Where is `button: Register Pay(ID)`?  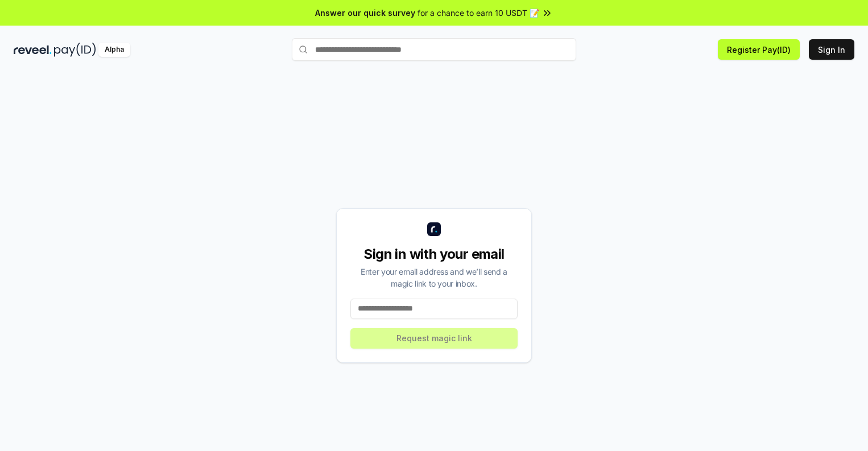 button: Register Pay(ID) is located at coordinates (759, 49).